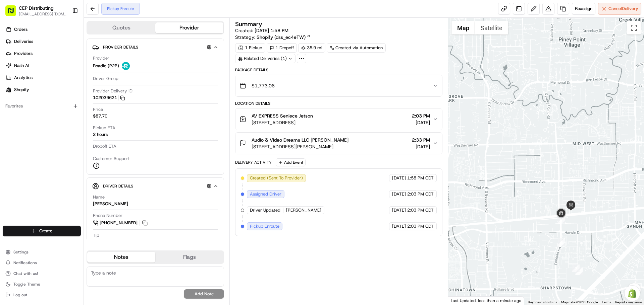  What do you see at coordinates (100, 242) in the screenshot?
I see `div: $20.00` at bounding box center [100, 242].